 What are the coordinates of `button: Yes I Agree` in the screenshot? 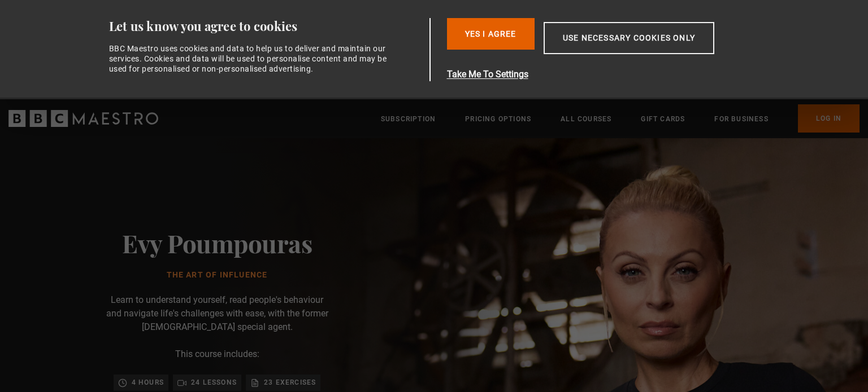 It's located at (490, 34).